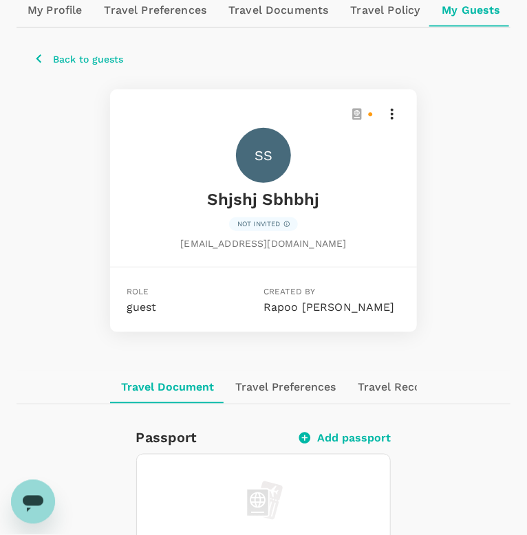 This screenshot has height=535, width=527. Describe the element at coordinates (395, 387) in the screenshot. I see `button: Travel Record` at that location.